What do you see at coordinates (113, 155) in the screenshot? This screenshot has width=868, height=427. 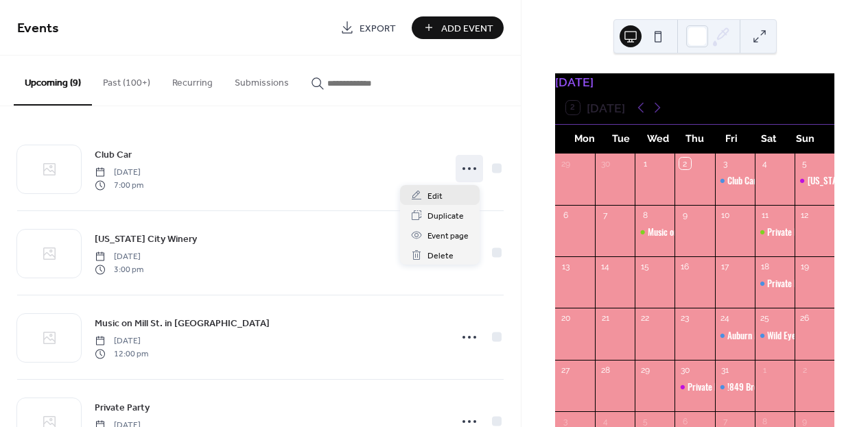 I see `span: Club Car` at bounding box center [113, 155].